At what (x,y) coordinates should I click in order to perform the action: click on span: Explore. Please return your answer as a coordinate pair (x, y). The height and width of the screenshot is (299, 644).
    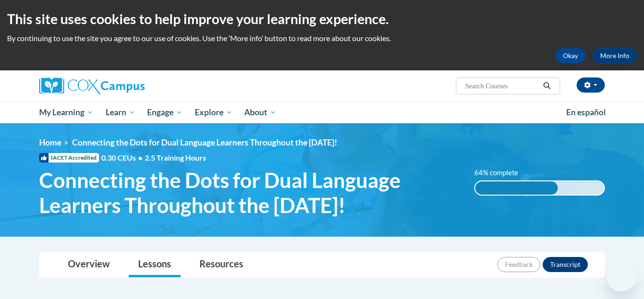
    Looking at the image, I should click on (214, 112).